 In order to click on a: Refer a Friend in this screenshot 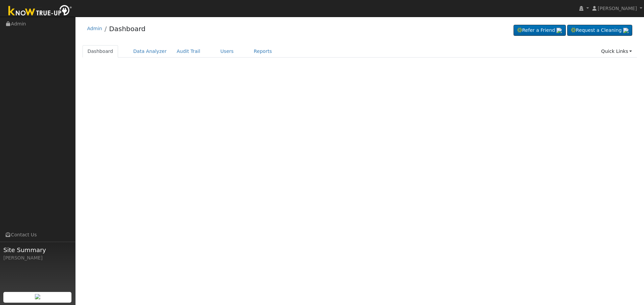, I will do `click(540, 30)`.